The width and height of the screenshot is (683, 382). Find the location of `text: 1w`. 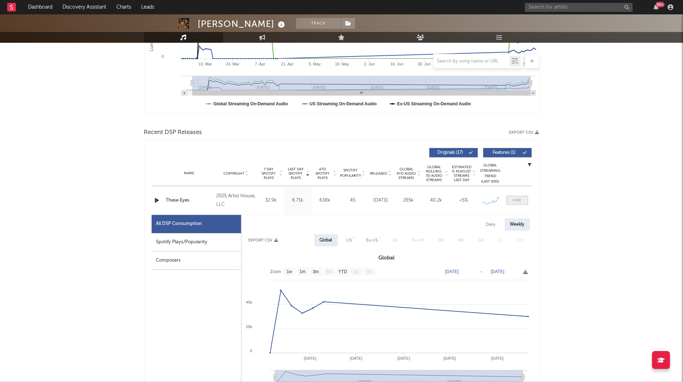

text: 1w is located at coordinates (289, 272).